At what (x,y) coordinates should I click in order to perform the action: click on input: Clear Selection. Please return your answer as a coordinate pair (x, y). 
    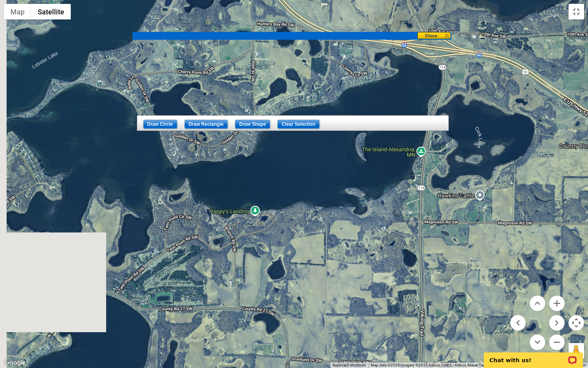
    Looking at the image, I should click on (299, 124).